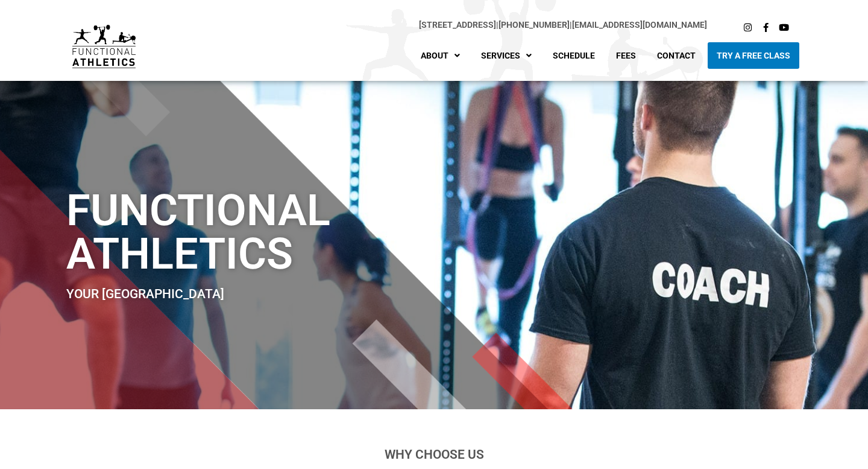  What do you see at coordinates (434, 454) in the screenshot?
I see `h2: Why Choose Us` at bounding box center [434, 454].